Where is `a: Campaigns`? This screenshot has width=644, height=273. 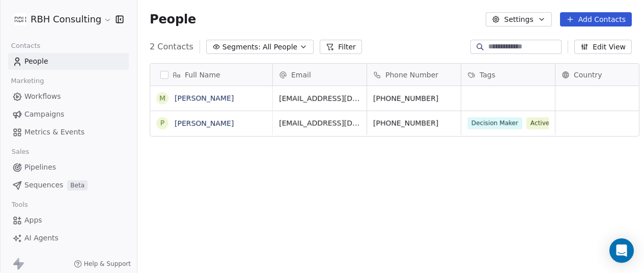 a: Campaigns is located at coordinates (69, 115).